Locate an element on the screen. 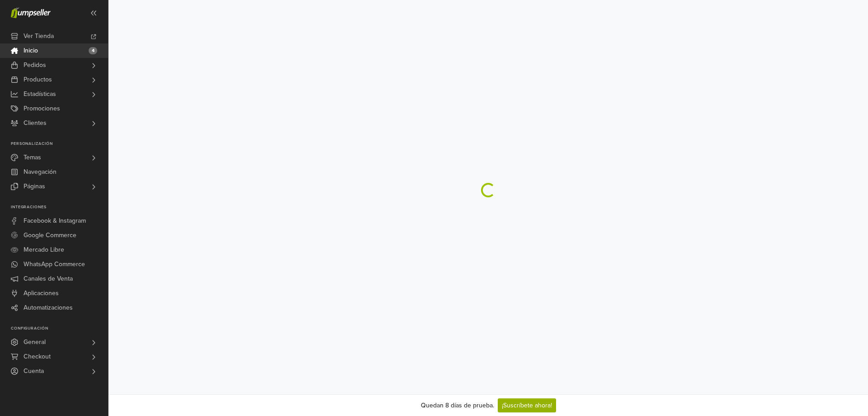 This screenshot has width=868, height=416. span: Cuenta is located at coordinates (33, 371).